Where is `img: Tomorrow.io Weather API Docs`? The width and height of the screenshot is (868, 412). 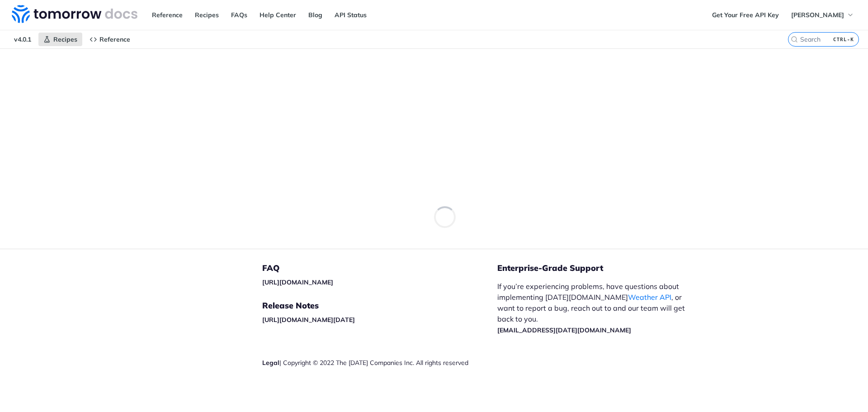 img: Tomorrow.io Weather API Docs is located at coordinates (75, 14).